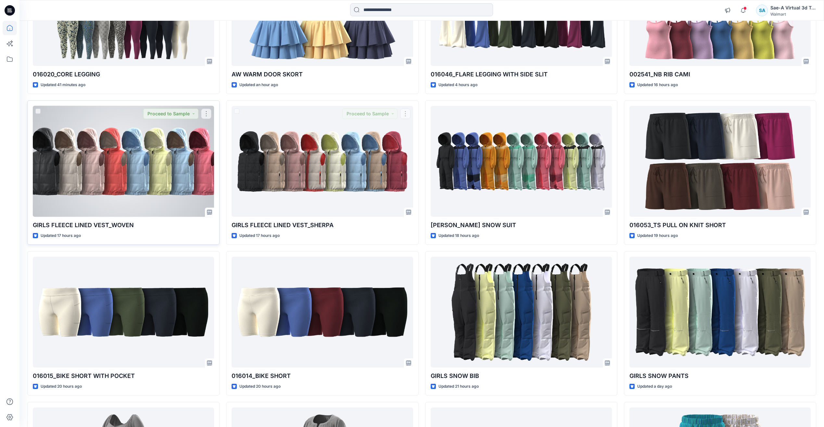 Image resolution: width=824 pixels, height=427 pixels. What do you see at coordinates (258, 85) in the screenshot?
I see `p: Updated an hour ago` at bounding box center [258, 85].